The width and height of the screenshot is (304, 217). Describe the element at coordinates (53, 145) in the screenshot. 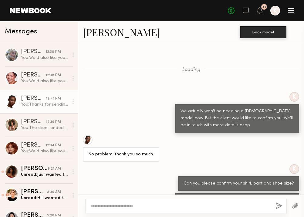

I see `div: 12:34 PM` at that location.